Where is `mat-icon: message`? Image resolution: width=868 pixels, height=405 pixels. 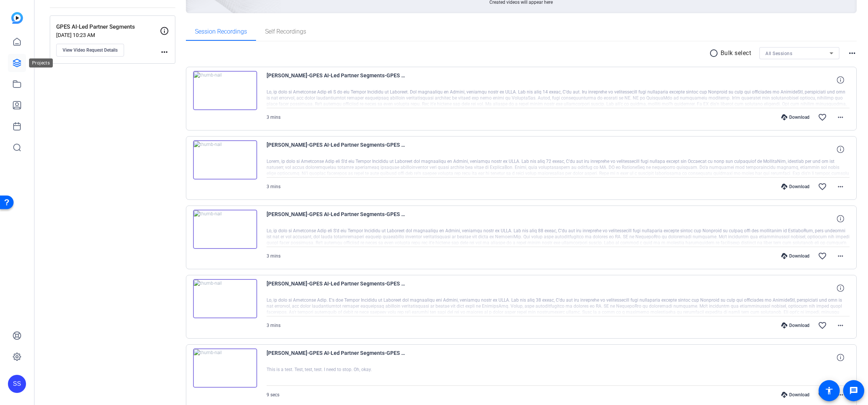 mat-icon: message is located at coordinates (854, 391).